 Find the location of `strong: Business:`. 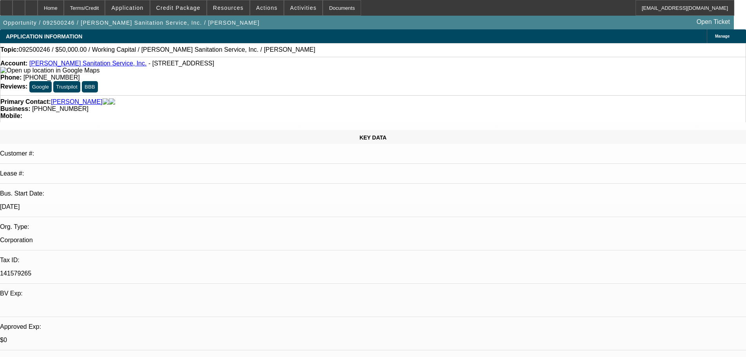

strong: Business: is located at coordinates (15, 108).